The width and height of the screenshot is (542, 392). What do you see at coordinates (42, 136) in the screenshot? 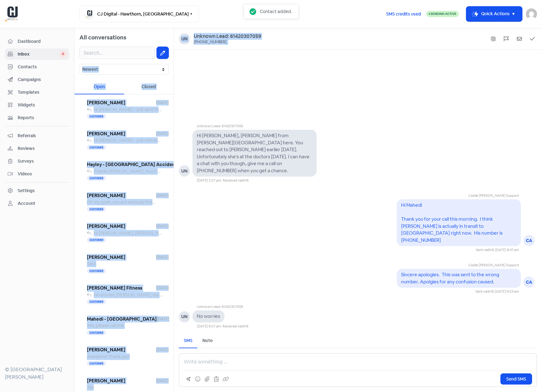
I see `span: Referrals` at bounding box center [42, 136].